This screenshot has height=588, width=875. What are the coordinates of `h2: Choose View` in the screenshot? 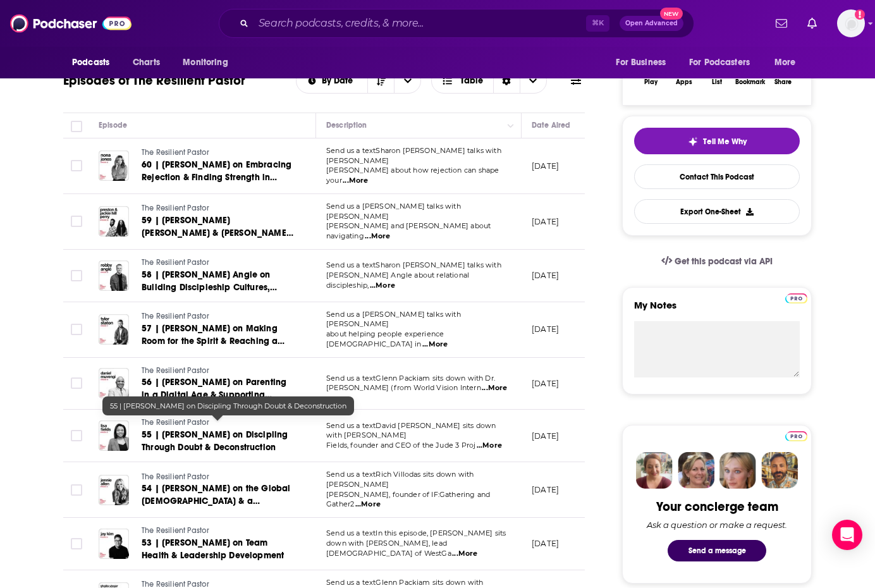 It's located at (489, 81).